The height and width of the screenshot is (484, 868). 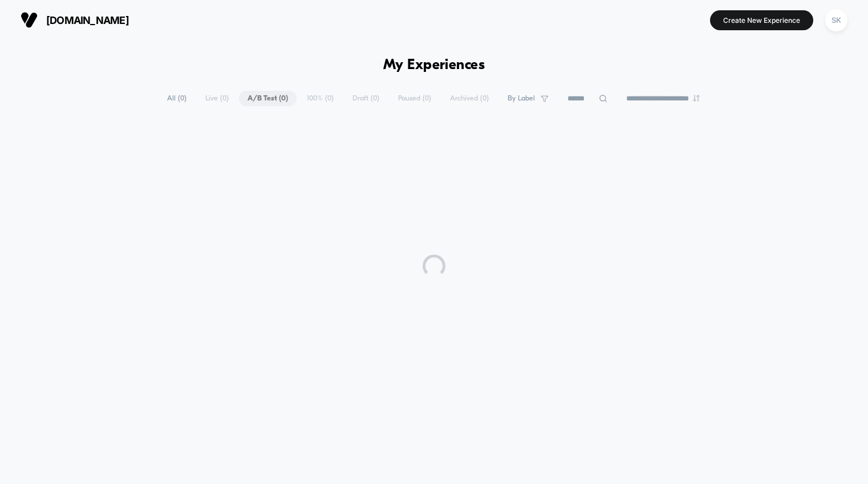 What do you see at coordinates (836, 20) in the screenshot?
I see `div: SK` at bounding box center [836, 20].